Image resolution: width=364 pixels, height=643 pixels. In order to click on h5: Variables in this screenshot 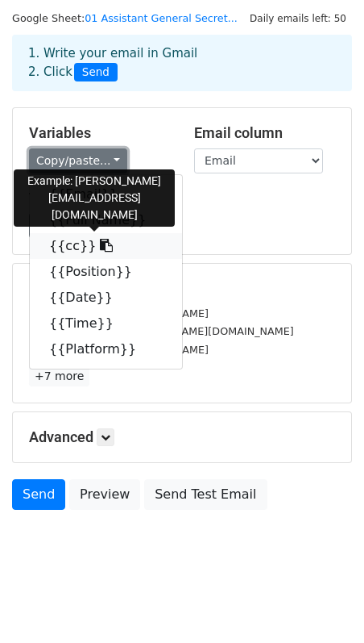, I will do `click(99, 133)`.